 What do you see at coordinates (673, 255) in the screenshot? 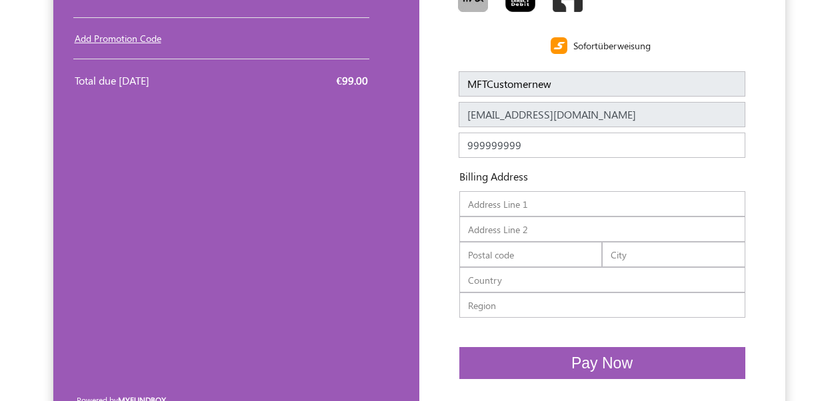
I see `input: City` at bounding box center [673, 255].